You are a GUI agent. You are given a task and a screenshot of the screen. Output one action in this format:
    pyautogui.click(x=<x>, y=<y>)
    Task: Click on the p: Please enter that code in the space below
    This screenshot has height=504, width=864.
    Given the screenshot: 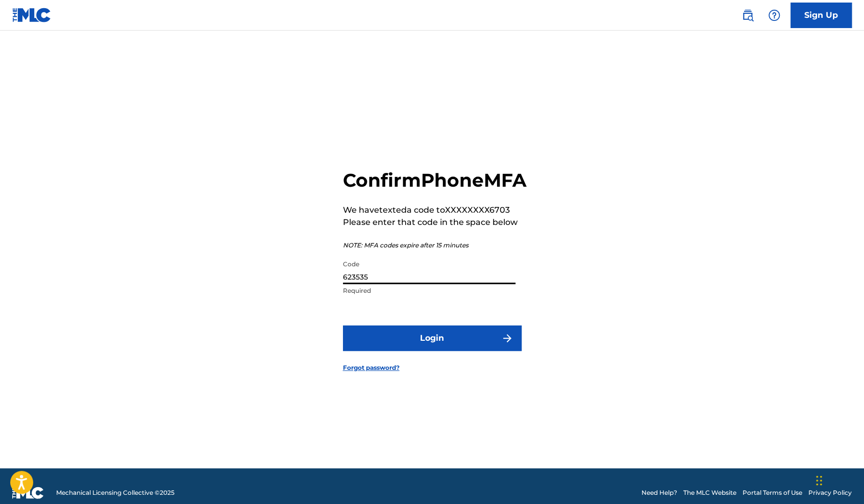 What is the action you would take?
    pyautogui.click(x=435, y=222)
    